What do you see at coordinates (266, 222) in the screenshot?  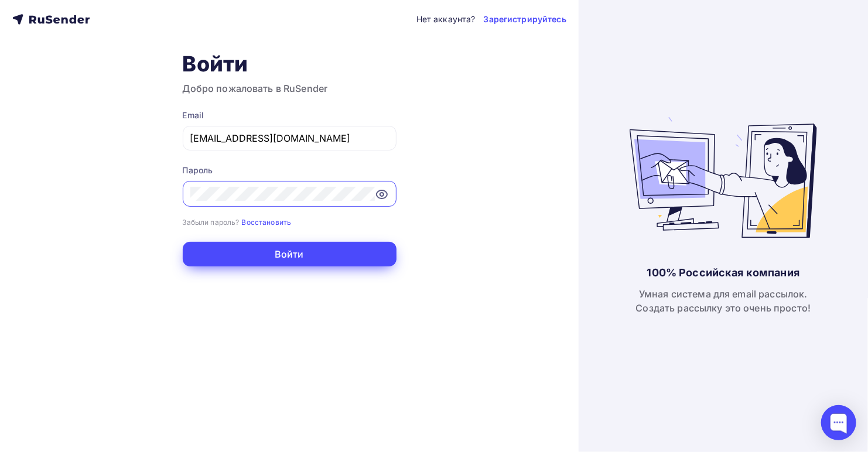 I see `small: Восстановить` at bounding box center [266, 222].